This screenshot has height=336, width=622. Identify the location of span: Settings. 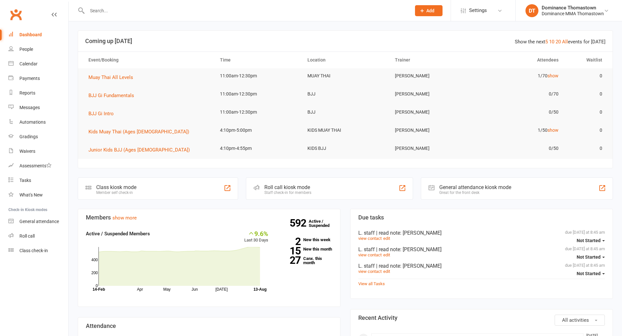
(478, 10).